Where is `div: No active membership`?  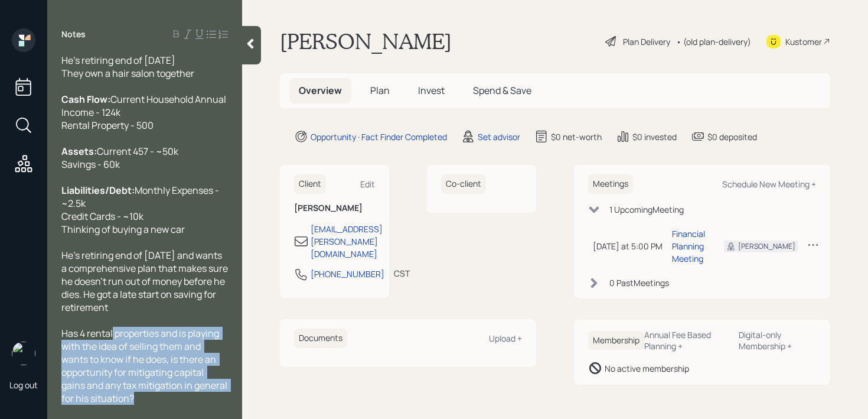 div: No active membership is located at coordinates (646, 368).